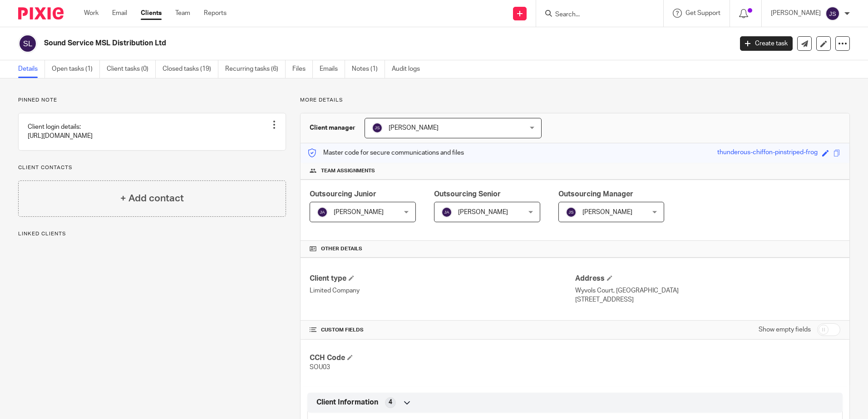  I want to click on span: Client Information, so click(347, 402).